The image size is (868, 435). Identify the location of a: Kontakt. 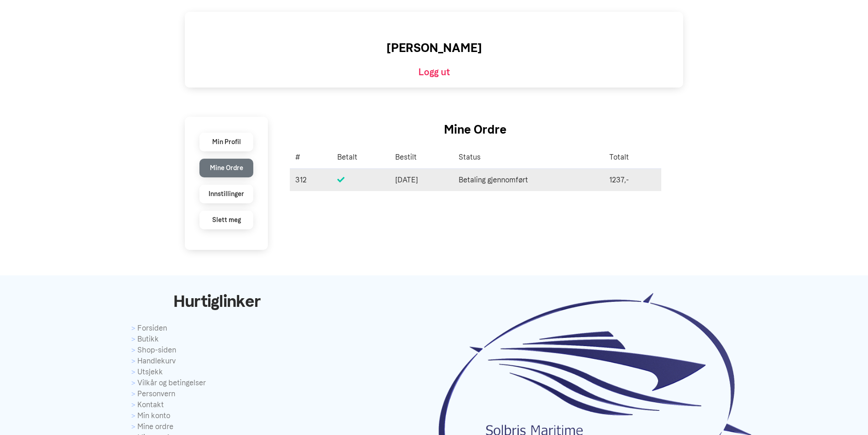
(217, 405).